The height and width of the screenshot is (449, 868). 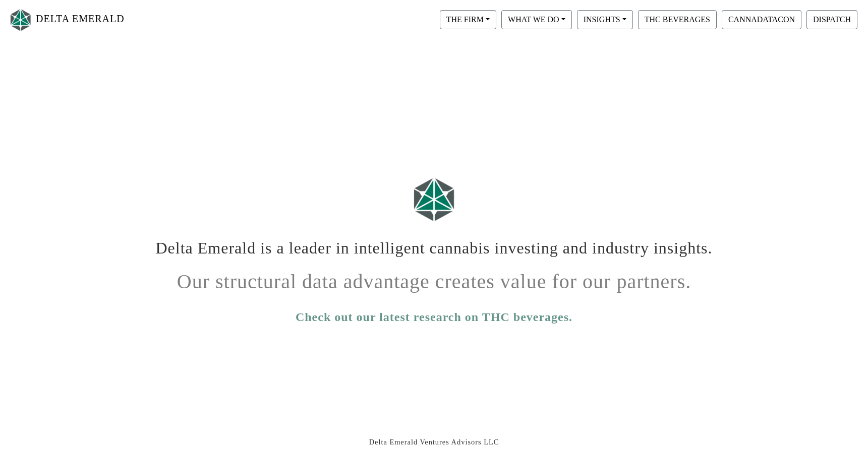 What do you see at coordinates (537, 19) in the screenshot?
I see `button: WHAT WE DO` at bounding box center [537, 19].